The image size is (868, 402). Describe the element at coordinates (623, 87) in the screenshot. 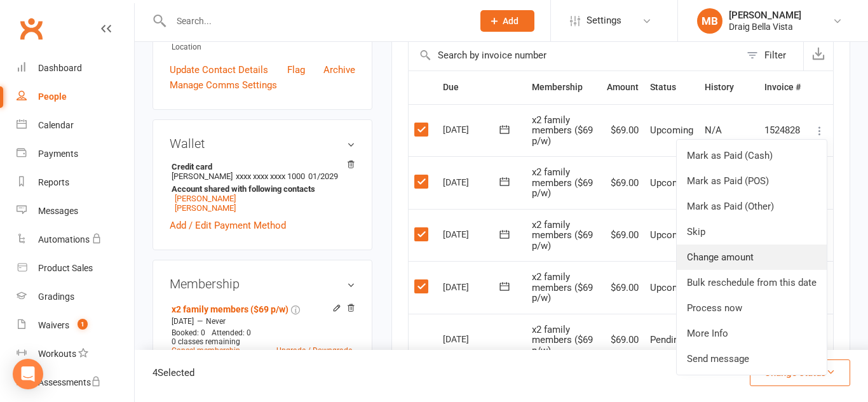

I see `th: Amount` at that location.